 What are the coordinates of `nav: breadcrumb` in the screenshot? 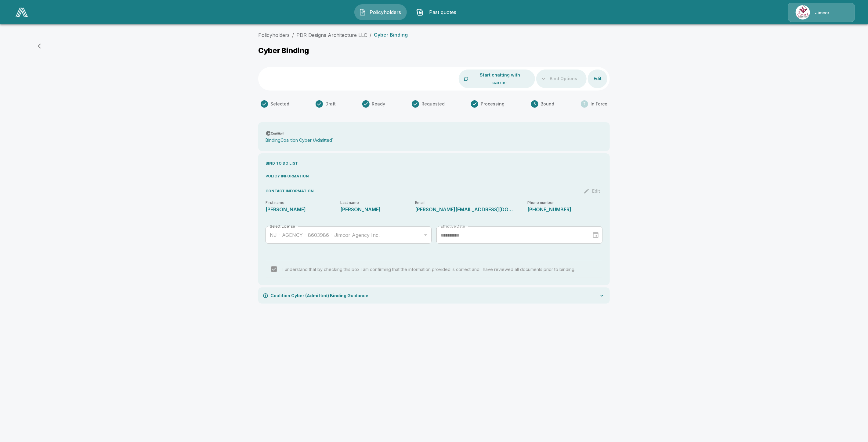 It's located at (333, 35).